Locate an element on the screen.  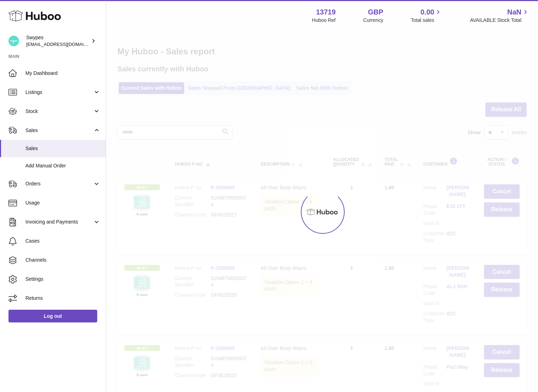
span: 0.00 is located at coordinates (427, 12).